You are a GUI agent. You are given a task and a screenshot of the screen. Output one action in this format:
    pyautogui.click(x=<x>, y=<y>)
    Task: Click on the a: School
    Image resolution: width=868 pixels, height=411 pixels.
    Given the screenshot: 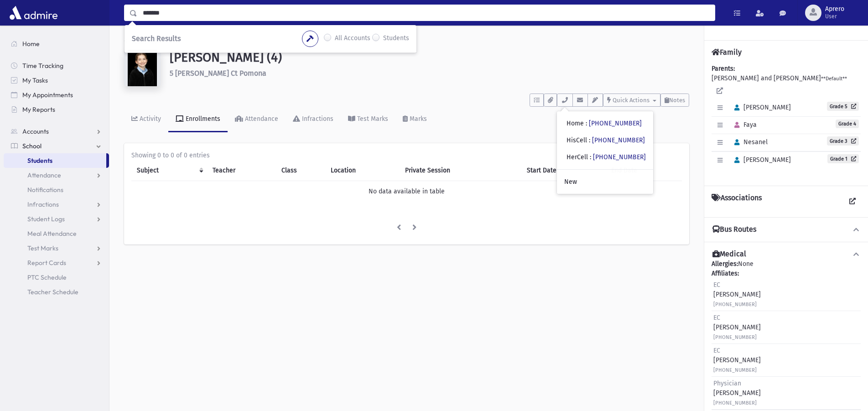 What is the action you would take?
    pyautogui.click(x=56, y=146)
    